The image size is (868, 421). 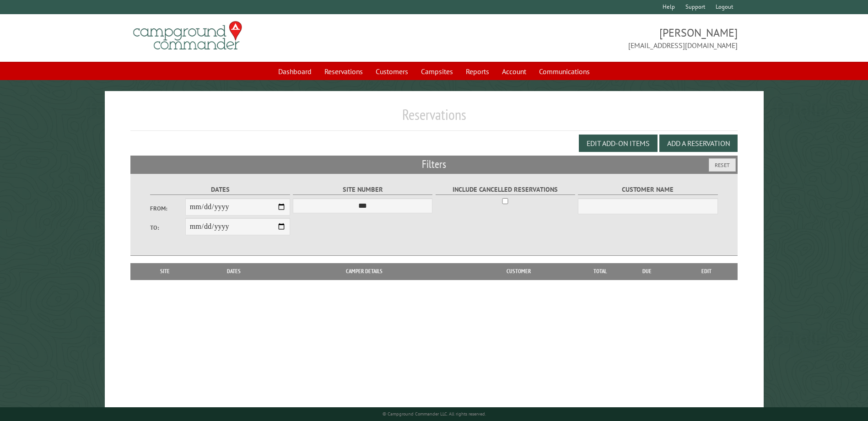 What do you see at coordinates (343, 71) in the screenshot?
I see `a: Reservations` at bounding box center [343, 71].